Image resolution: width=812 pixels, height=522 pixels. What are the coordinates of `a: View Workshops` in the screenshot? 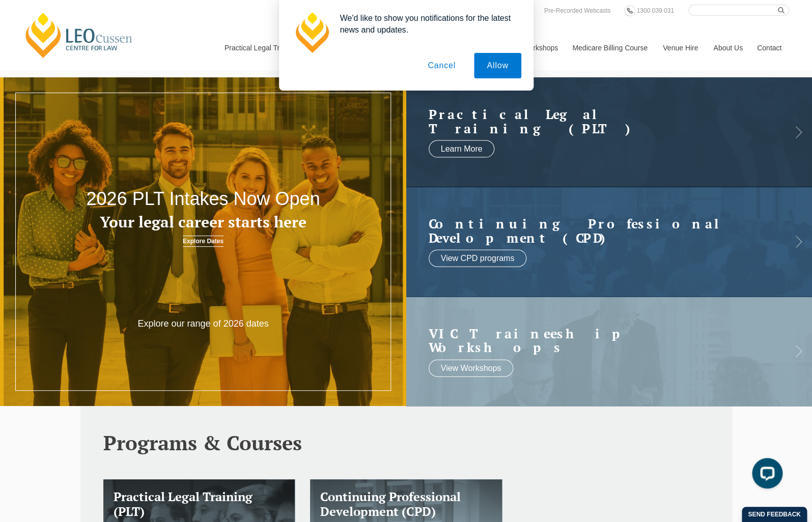 It's located at (471, 368).